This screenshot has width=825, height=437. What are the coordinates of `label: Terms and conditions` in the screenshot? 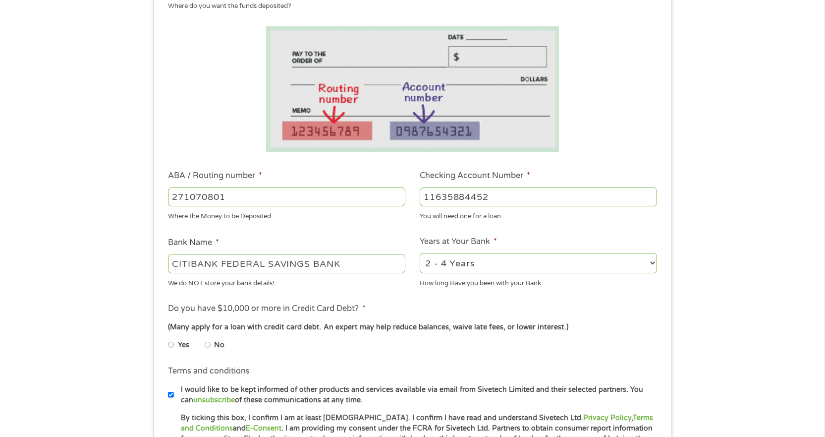 It's located at (209, 371).